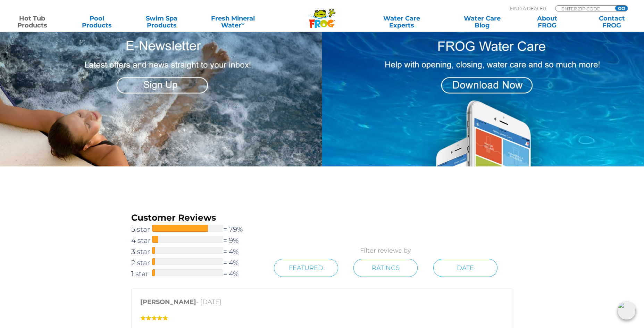 The image size is (644, 328). What do you see at coordinates (141, 251) in the screenshot?
I see `span: 3 star` at bounding box center [141, 251].